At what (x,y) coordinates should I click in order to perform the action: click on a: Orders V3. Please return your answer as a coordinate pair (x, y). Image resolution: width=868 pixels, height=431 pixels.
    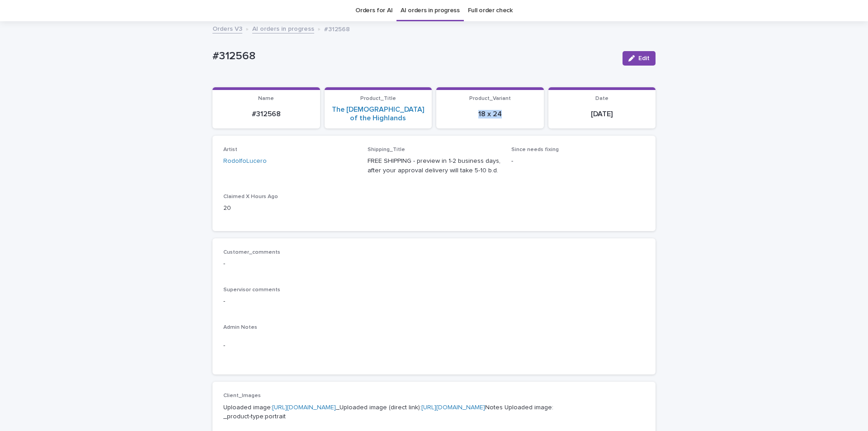
    Looking at the image, I should click on (228, 28).